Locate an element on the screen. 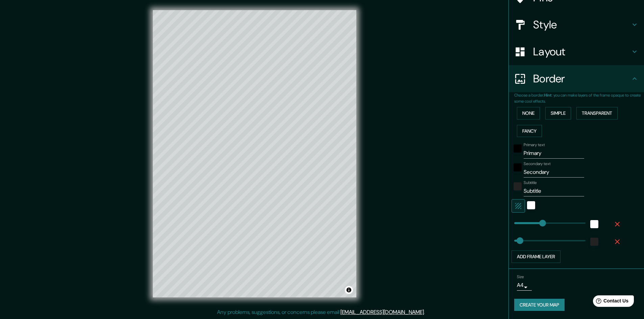 The width and height of the screenshot is (644, 319). button: Toggle attribution is located at coordinates (349, 290).